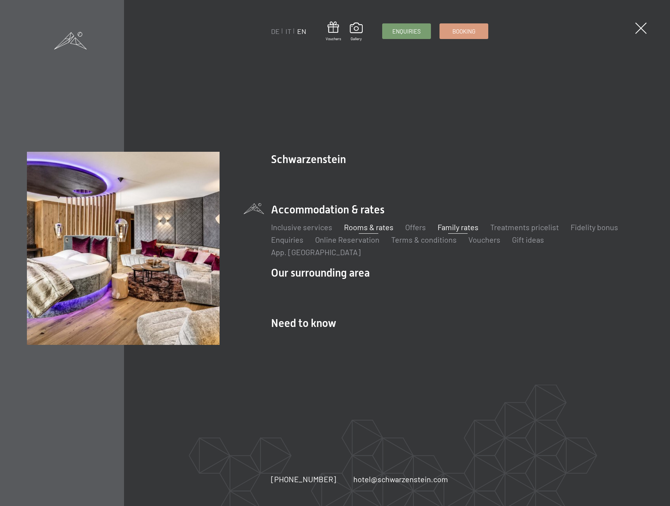  What do you see at coordinates (356, 32) in the screenshot?
I see `a: Gallery` at bounding box center [356, 32].